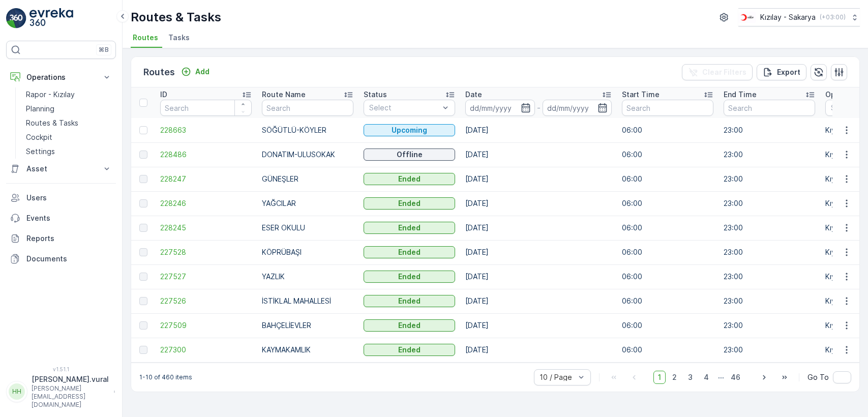 The image size is (868, 417). I want to click on p: ID, so click(164, 95).